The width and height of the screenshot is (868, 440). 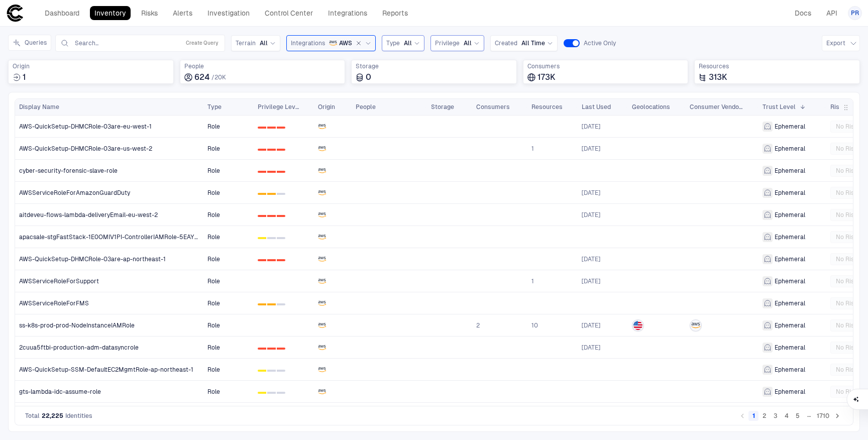 I want to click on div: 26/08/2025 13:26:01, so click(x=591, y=259).